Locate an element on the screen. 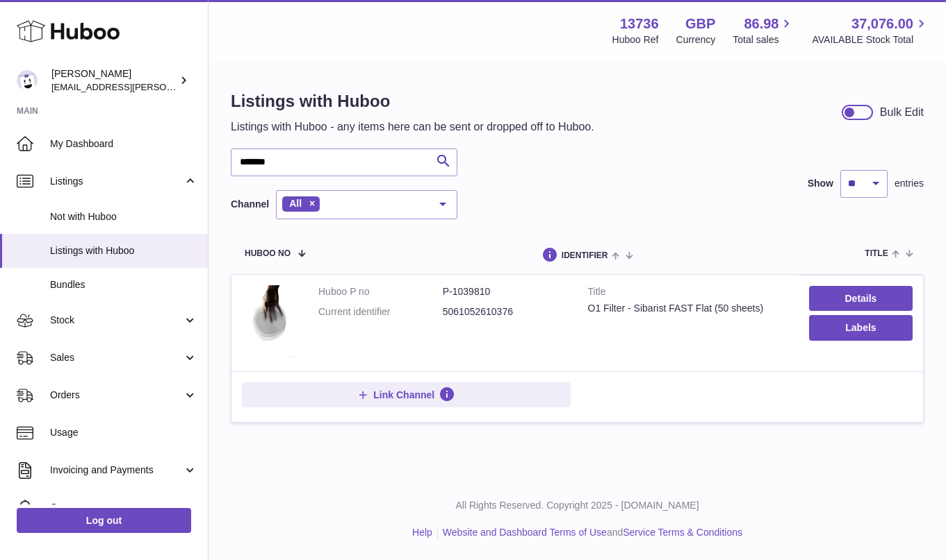 This screenshot has width=946, height=560. a: Website and Dashboard Terms of Use is located at coordinates (525, 532).